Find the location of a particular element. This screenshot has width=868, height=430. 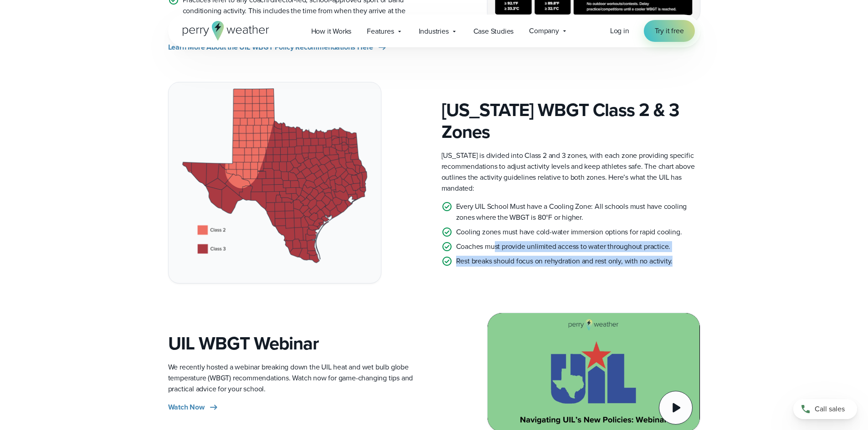

a: Watch Now is located at coordinates (194, 407).